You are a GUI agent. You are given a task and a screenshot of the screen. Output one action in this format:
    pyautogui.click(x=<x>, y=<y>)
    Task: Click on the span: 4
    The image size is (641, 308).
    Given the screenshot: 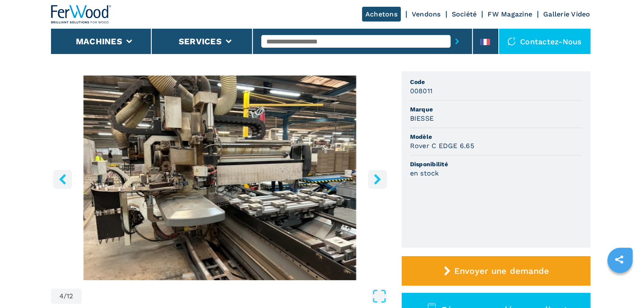 What is the action you would take?
    pyautogui.click(x=62, y=296)
    